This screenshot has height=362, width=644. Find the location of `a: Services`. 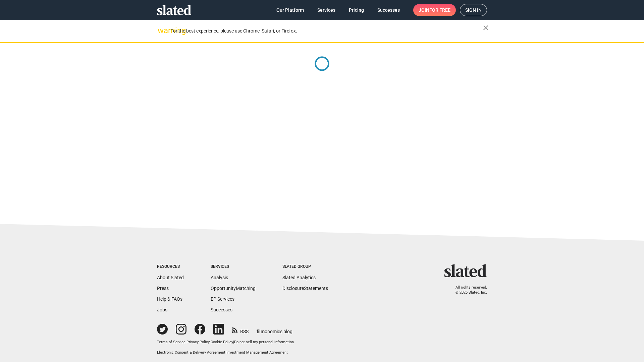

a: Services is located at coordinates (326, 10).